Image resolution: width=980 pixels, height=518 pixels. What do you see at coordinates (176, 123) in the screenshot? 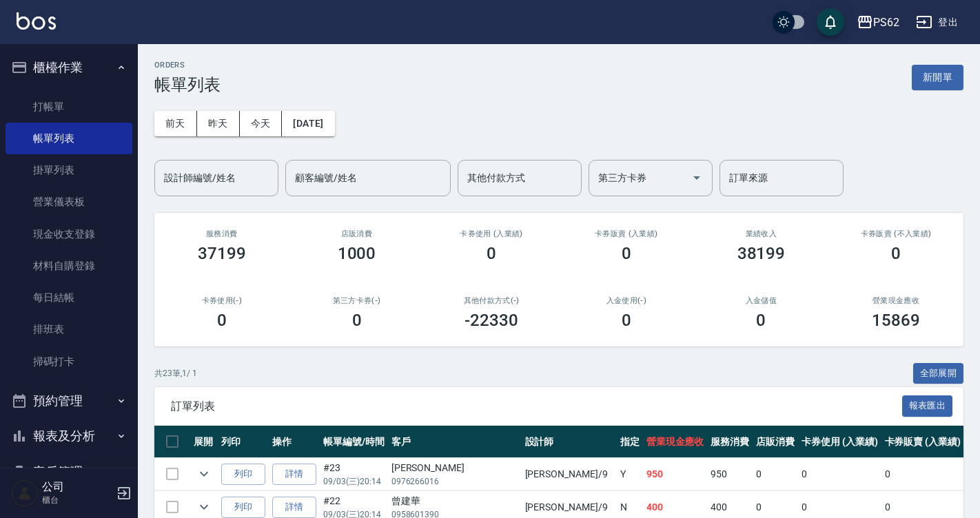
I see `button: 前天` at bounding box center [176, 123].